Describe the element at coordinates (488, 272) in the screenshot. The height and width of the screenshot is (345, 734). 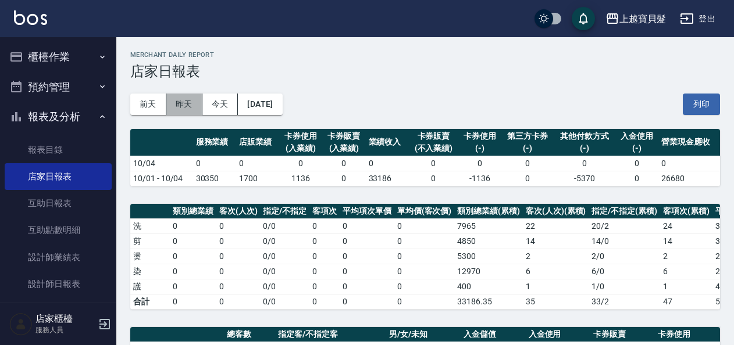
I see `td: 12970` at that location.